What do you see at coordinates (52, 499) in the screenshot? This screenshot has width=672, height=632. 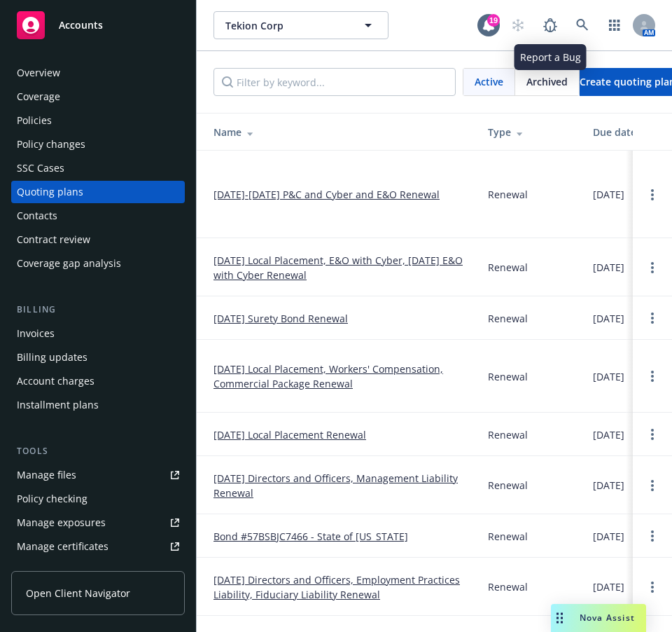 I see `div: Policy checking` at bounding box center [52, 499].